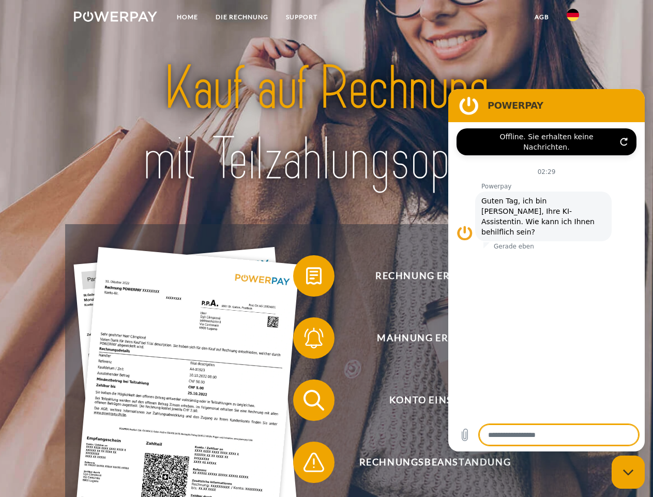  What do you see at coordinates (435, 462) in the screenshot?
I see `span: Rechnungsbeanstandung` at bounding box center [435, 462].